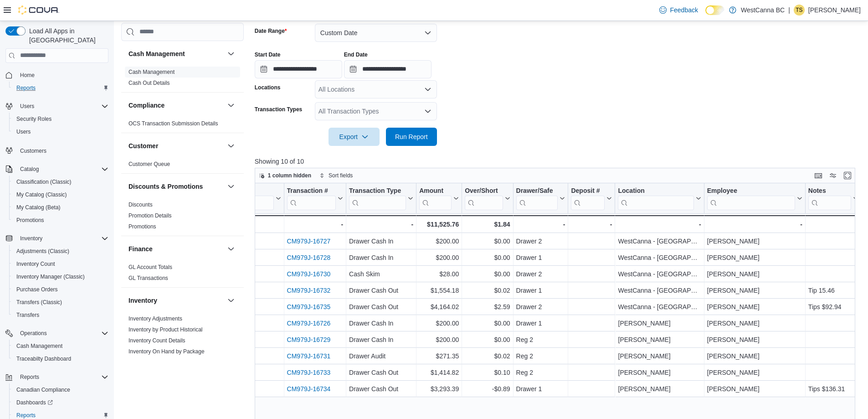 The image size is (868, 419). Describe the element at coordinates (428, 112) in the screenshot. I see `button: Open list of options` at that location.